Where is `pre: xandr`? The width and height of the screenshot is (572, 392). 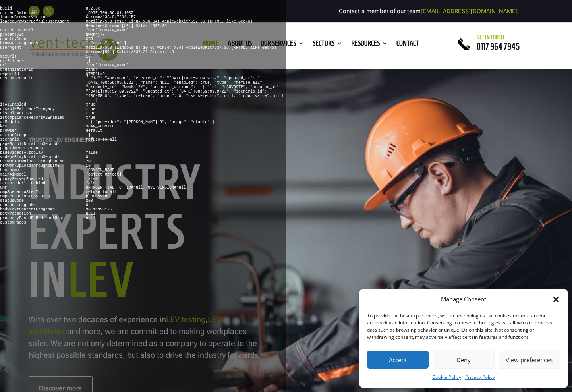 pre: xandr is located at coordinates (92, 70).